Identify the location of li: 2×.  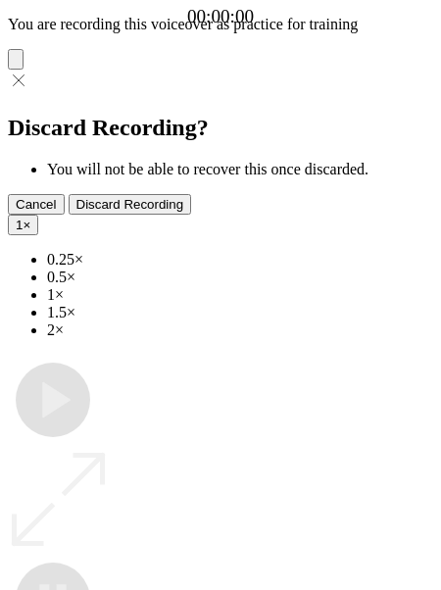
(240, 330).